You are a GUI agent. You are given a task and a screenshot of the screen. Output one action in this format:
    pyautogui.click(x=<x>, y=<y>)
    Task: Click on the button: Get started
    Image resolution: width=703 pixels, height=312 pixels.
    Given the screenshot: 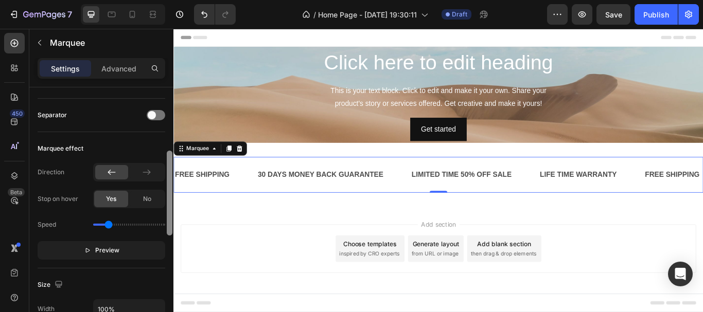 What is the action you would take?
    pyautogui.click(x=308, y=117)
    